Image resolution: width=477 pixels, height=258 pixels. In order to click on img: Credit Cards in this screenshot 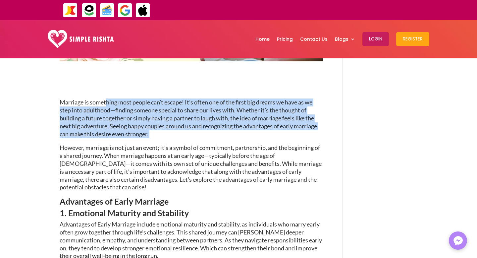, I will do `click(107, 10)`.